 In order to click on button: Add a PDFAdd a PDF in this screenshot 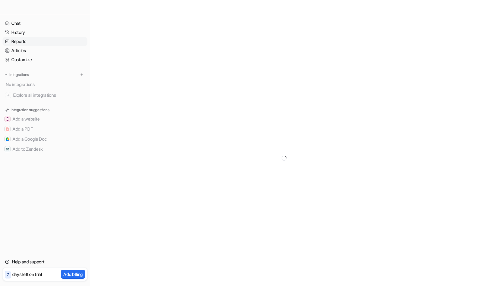, I will do `click(45, 129)`.